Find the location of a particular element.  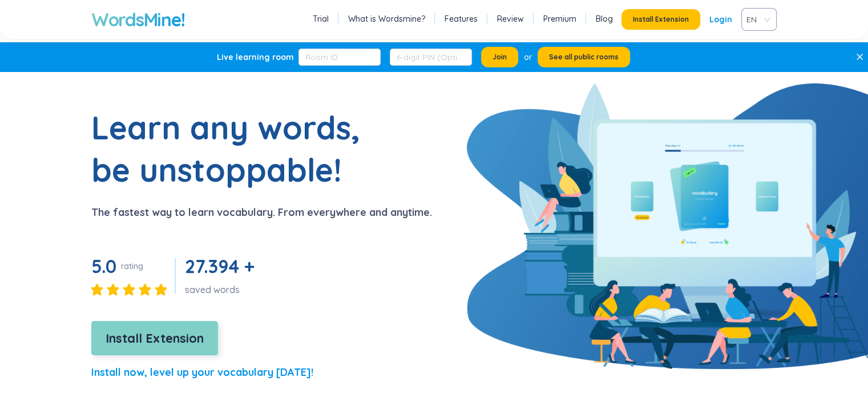

span: Join is located at coordinates (499, 57).